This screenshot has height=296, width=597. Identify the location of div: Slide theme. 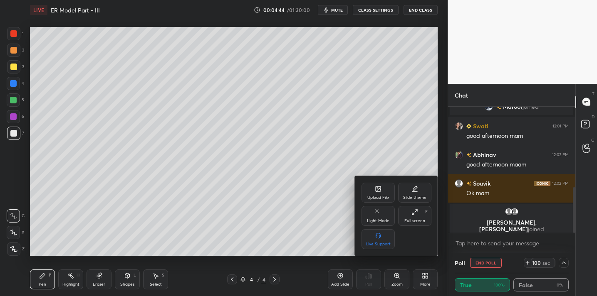
(415, 198).